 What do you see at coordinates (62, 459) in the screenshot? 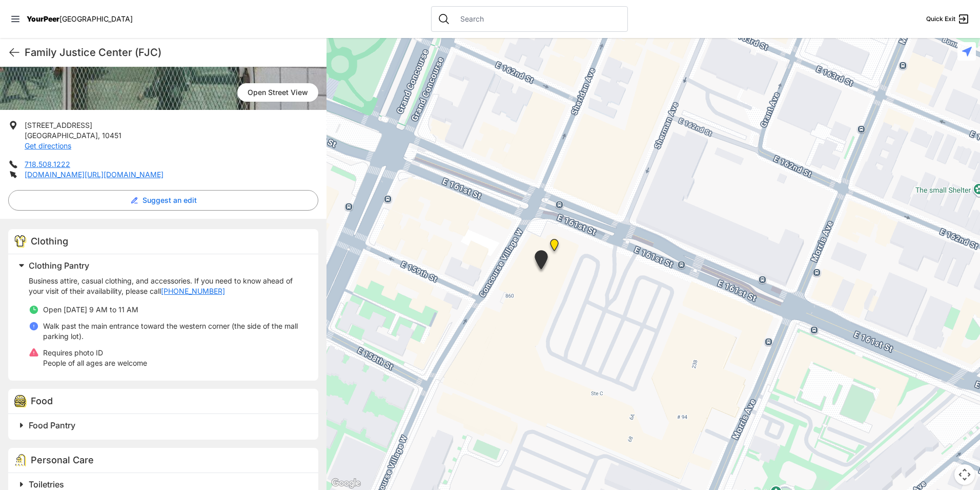
I see `span: Personal Care` at bounding box center [62, 459].